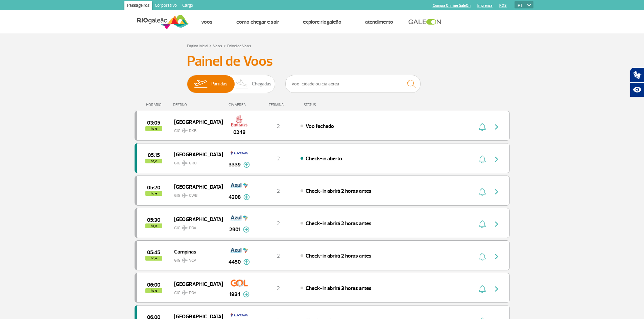 Image resolution: width=644 pixels, height=319 pixels. Describe the element at coordinates (193, 260) in the screenshot. I see `span: VCP` at that location.